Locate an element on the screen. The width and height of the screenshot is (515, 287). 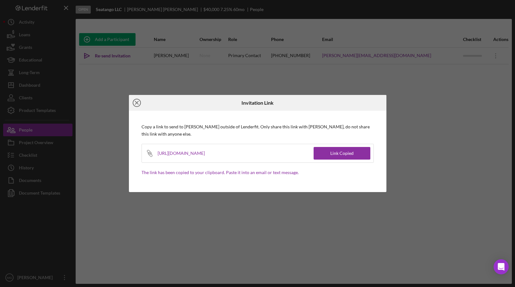
h6: Invitation Link is located at coordinates (258, 103).